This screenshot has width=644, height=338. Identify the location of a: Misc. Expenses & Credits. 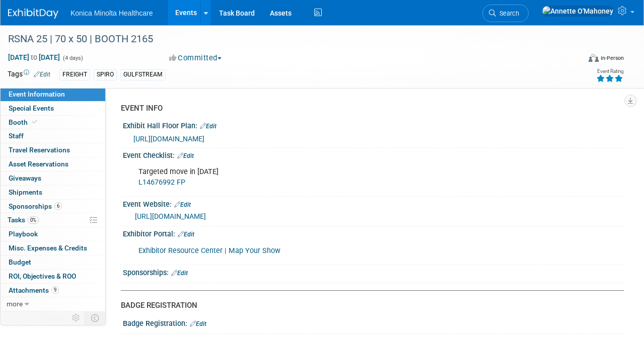
(53, 248).